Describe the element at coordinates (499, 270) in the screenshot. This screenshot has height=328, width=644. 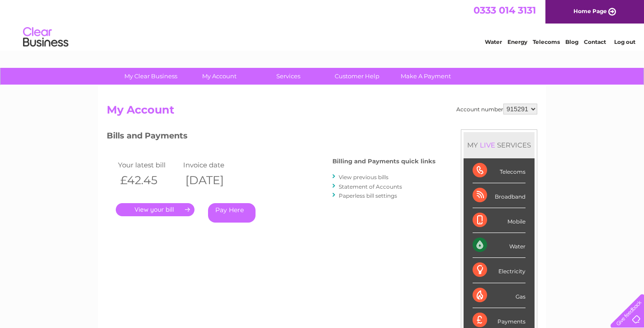
I see `div: Electricity` at that location.